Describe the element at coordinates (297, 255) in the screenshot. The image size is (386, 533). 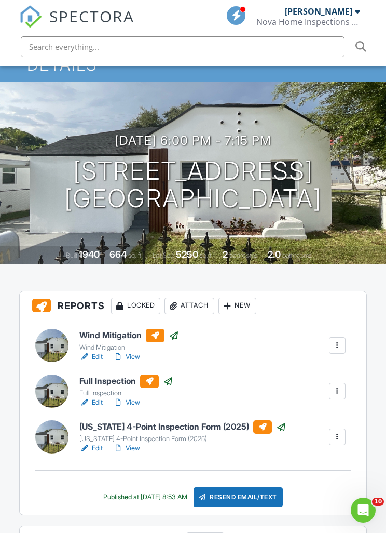
I see `span: bathrooms` at that location.